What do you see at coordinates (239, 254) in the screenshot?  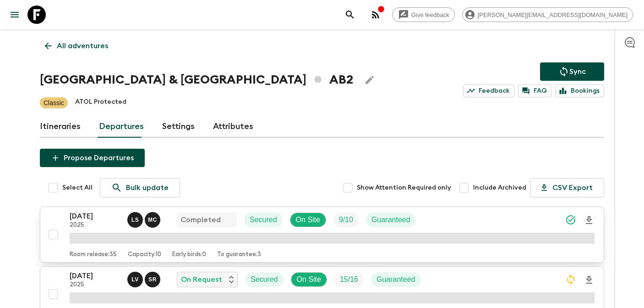 I see `p: To guarantee: 3` at bounding box center [239, 254].